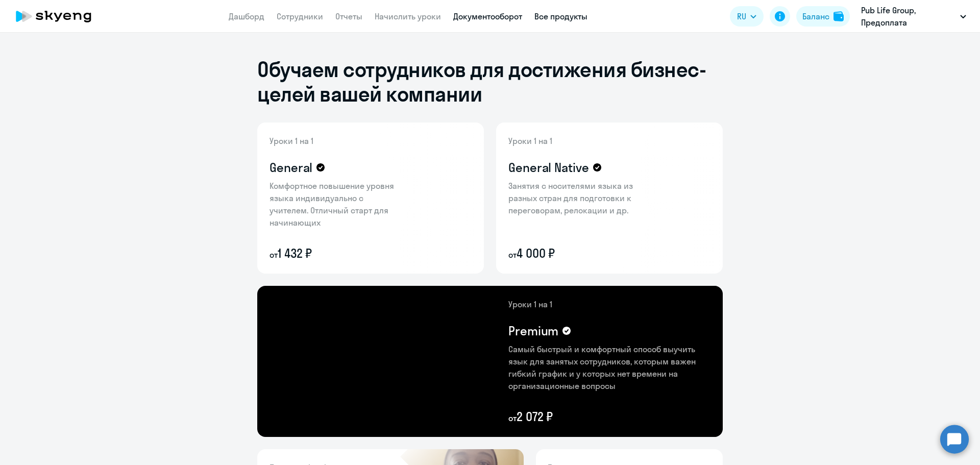 This screenshot has height=465, width=980. I want to click on a: Документооборот, so click(487, 16).